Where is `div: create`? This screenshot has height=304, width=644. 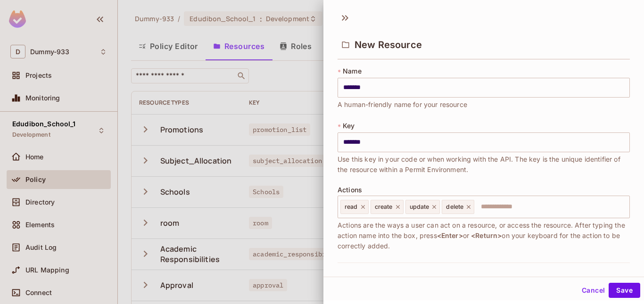
div: create is located at coordinates (387, 207).